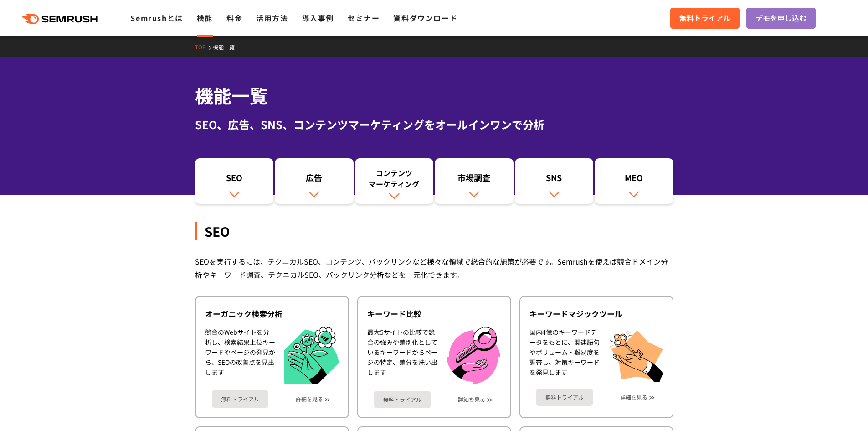  Describe the element at coordinates (205, 18) in the screenshot. I see `a: 機能` at that location.